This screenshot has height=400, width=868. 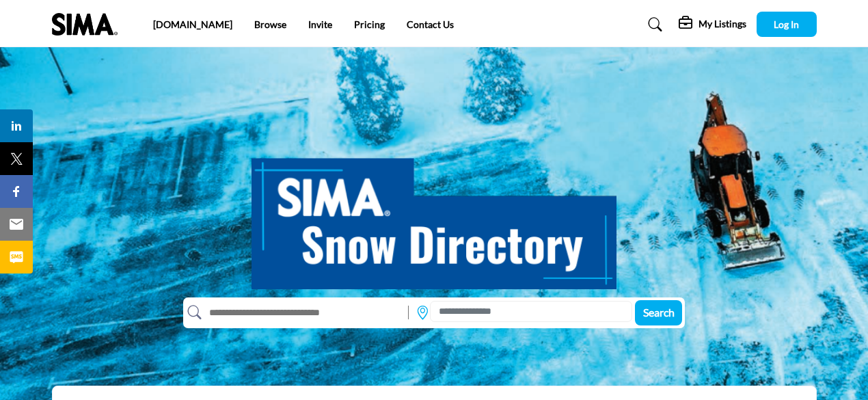 What do you see at coordinates (430, 24) in the screenshot?
I see `a: Contact Us` at bounding box center [430, 24].